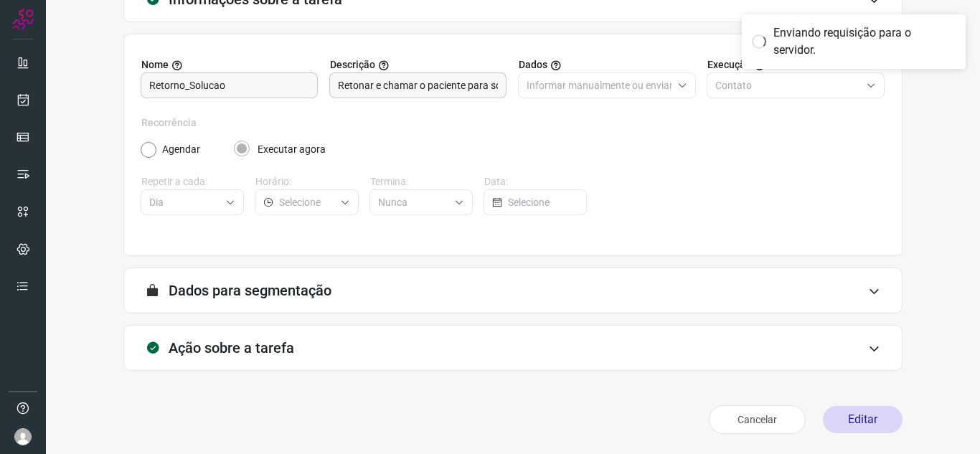 This screenshot has width=980, height=454. I want to click on label: Repetir a cada:, so click(192, 182).